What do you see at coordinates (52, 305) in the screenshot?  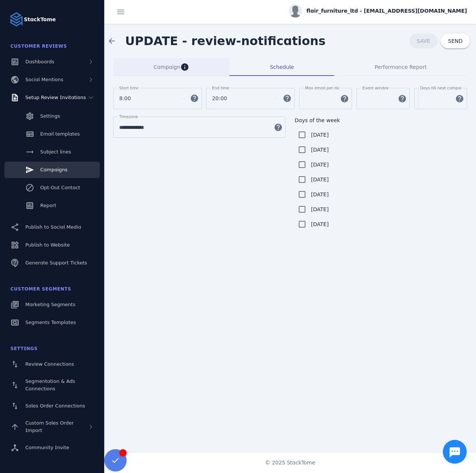 I see `a: Marketing Segments` at bounding box center [52, 305].